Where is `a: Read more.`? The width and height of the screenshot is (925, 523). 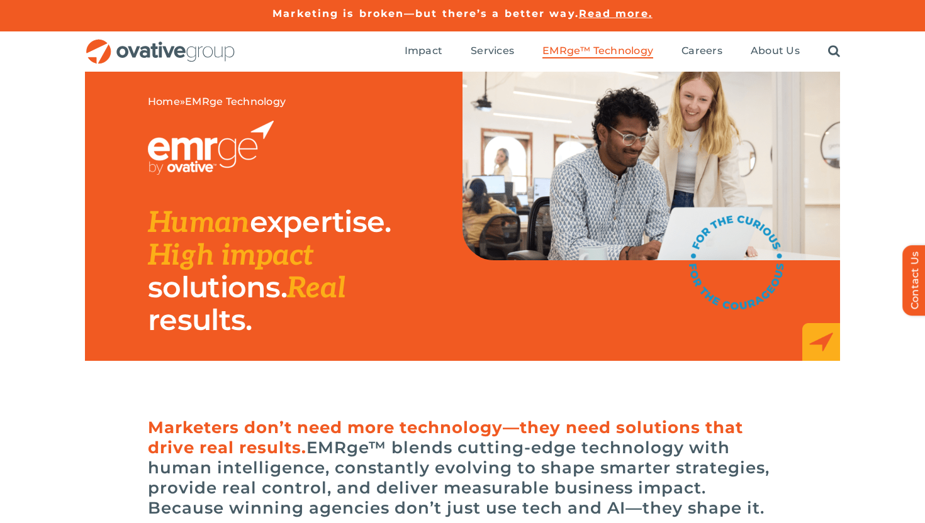
a: Read more. is located at coordinates (615, 13).